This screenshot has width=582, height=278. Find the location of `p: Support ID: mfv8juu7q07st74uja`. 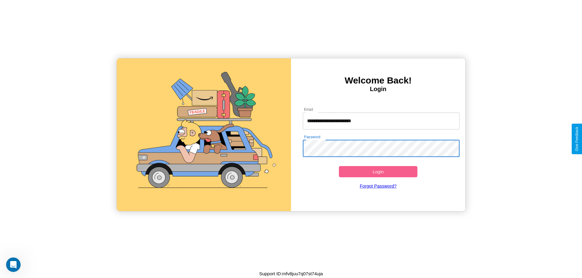

p: Support ID: mfv8juu7q07st74uja is located at coordinates (291, 274).